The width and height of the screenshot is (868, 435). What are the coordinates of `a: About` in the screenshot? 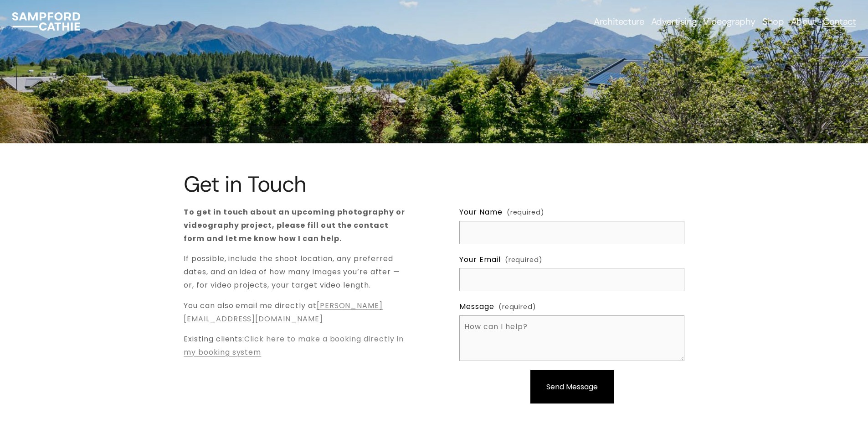 It's located at (803, 22).